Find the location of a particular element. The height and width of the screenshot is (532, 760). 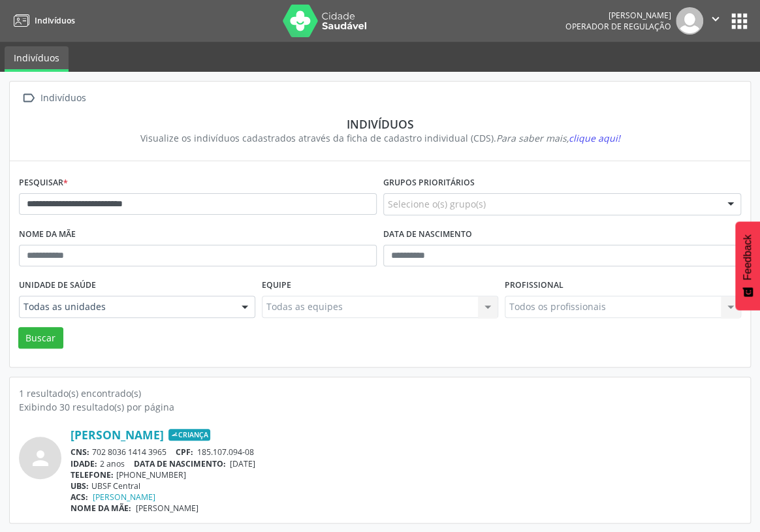

label: Equipe is located at coordinates (276, 285).